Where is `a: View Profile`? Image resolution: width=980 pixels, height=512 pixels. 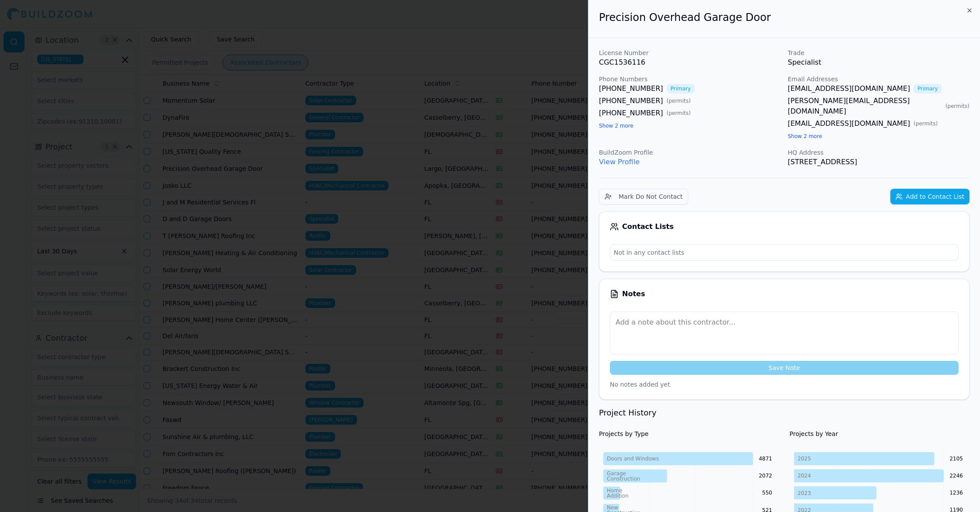
a: View Profile is located at coordinates (619, 162).